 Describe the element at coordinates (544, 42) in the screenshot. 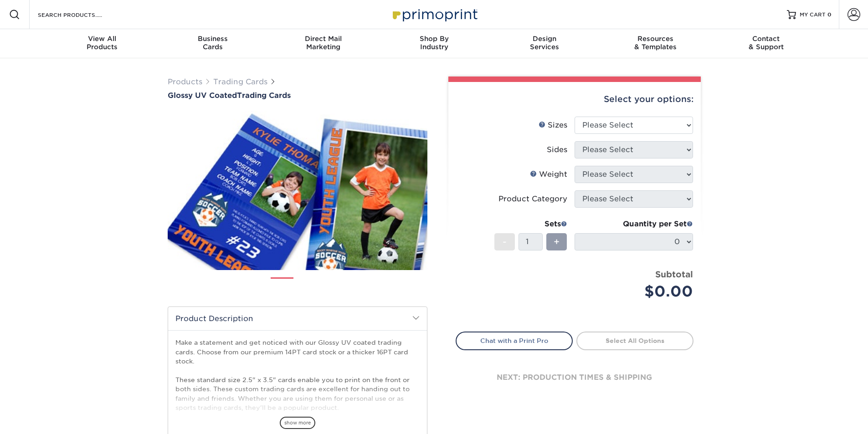

I see `div: Services` at that location.